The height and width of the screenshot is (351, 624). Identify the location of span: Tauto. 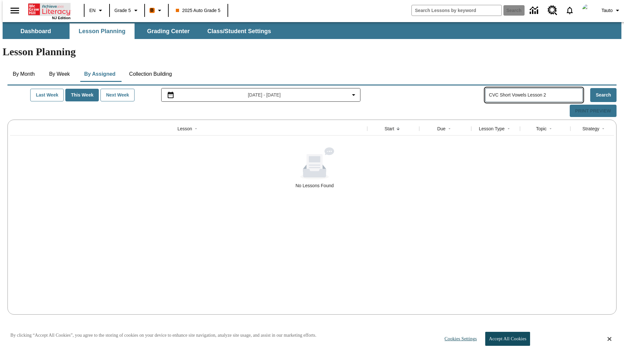
(607, 10).